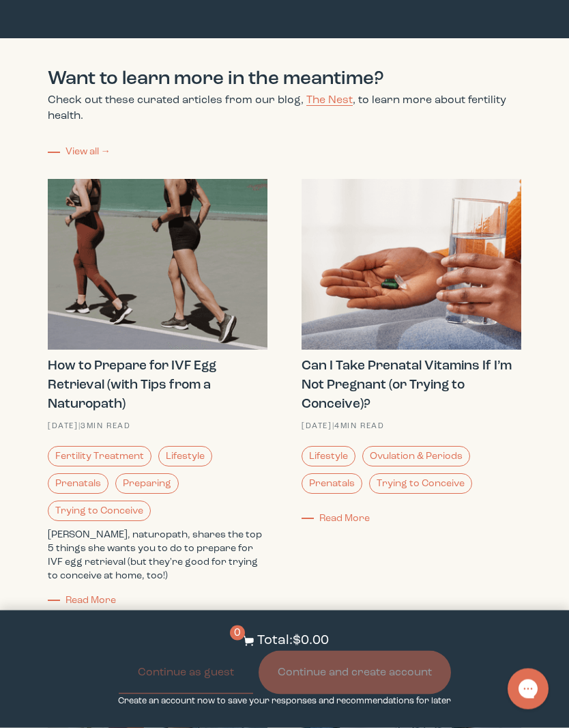  I want to click on img: Can you take a prenatal even if you're not pregnant?, so click(412, 264).